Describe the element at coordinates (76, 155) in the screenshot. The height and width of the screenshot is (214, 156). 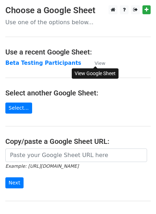
I see `input: Paste your Google Sheet URL here` at that location.